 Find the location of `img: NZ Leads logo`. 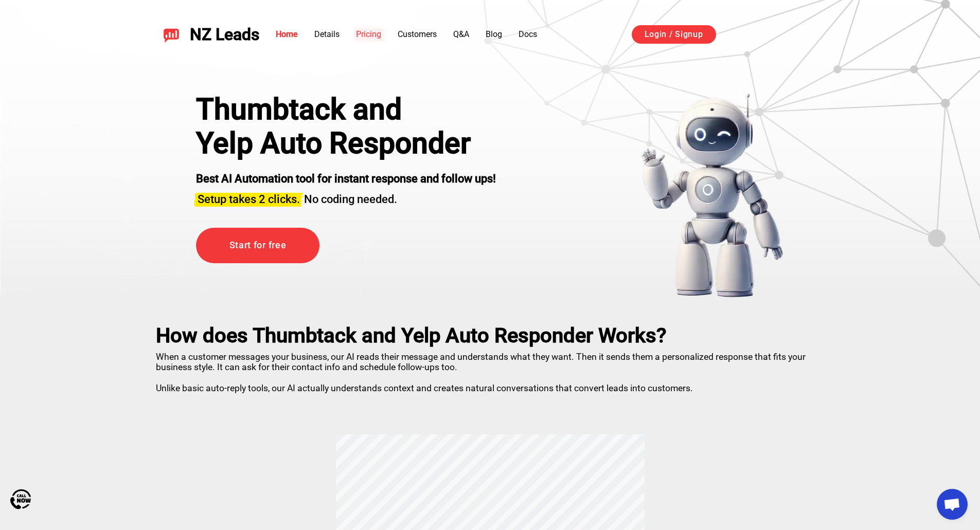

img: NZ Leads logo is located at coordinates (171, 34).